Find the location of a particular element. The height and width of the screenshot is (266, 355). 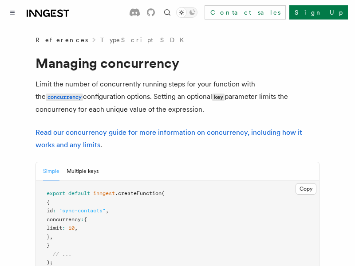

button: Toggle navigation is located at coordinates (12, 12).